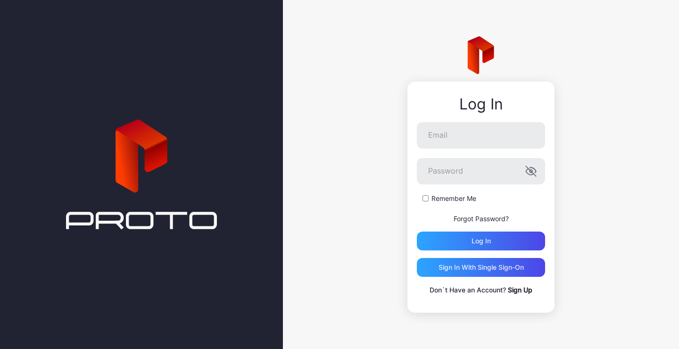 This screenshot has height=349, width=679. What do you see at coordinates (531, 171) in the screenshot?
I see `button: Password` at bounding box center [531, 171].